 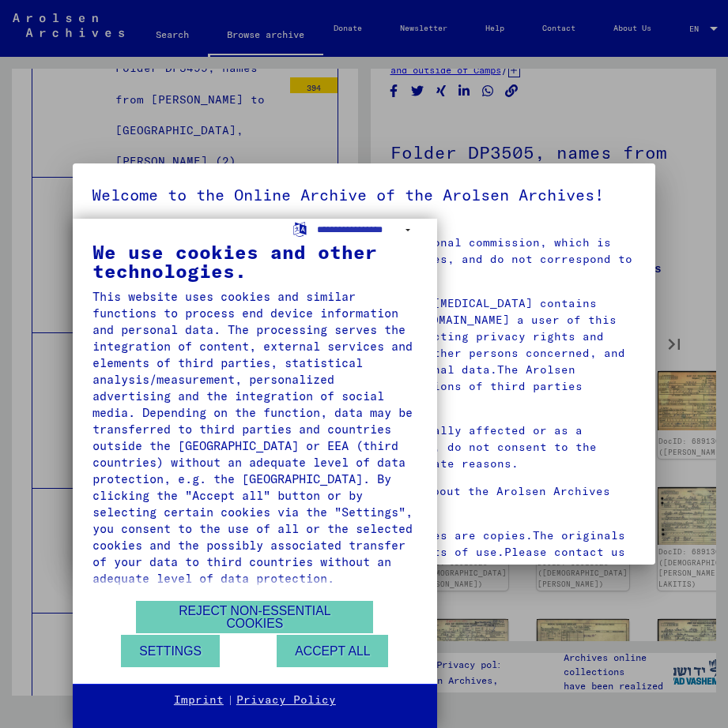 I want to click on a: Imprint, so click(x=199, y=701).